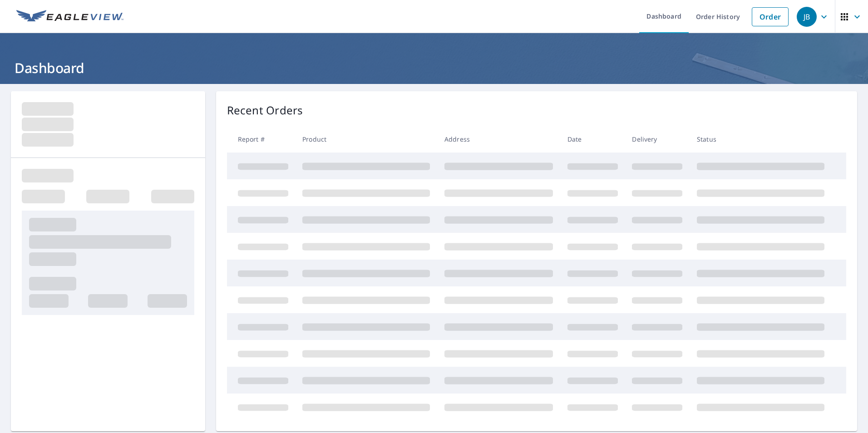  What do you see at coordinates (265, 110) in the screenshot?
I see `p: Recent Orders` at bounding box center [265, 110].